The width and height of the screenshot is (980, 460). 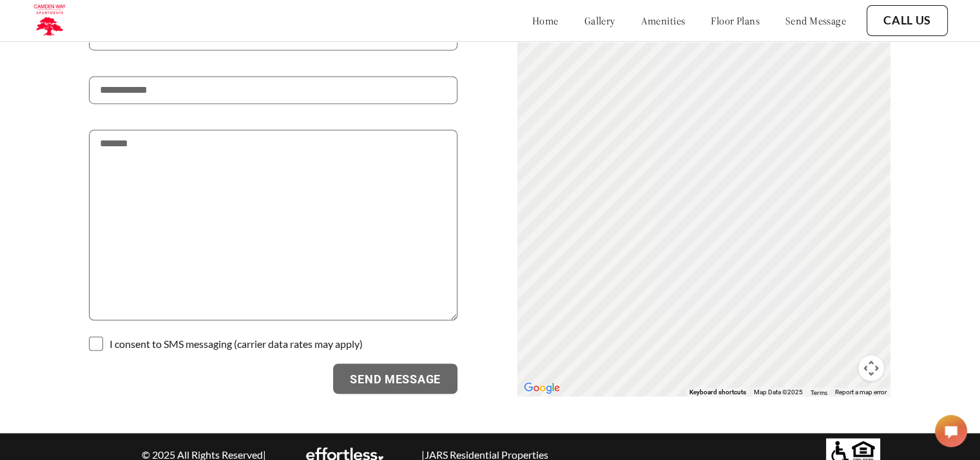 What do you see at coordinates (907, 21) in the screenshot?
I see `a: Call Us` at bounding box center [907, 21].